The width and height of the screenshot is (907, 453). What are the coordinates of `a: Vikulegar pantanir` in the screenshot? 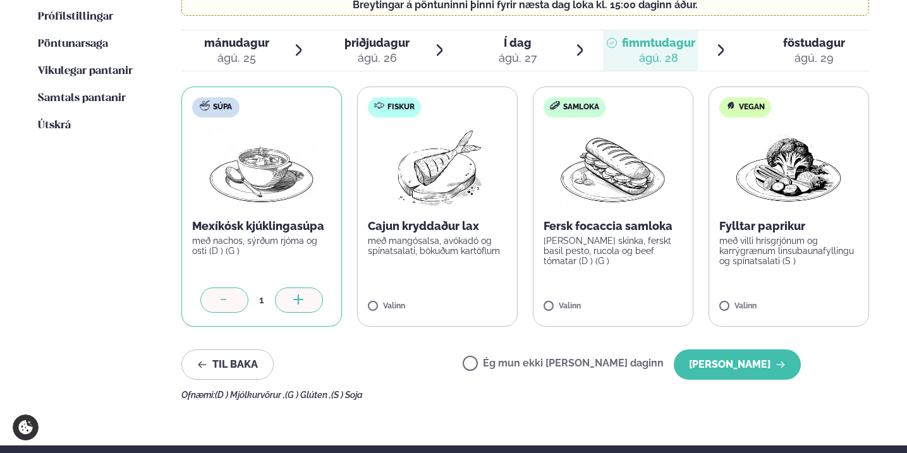 It's located at (85, 71).